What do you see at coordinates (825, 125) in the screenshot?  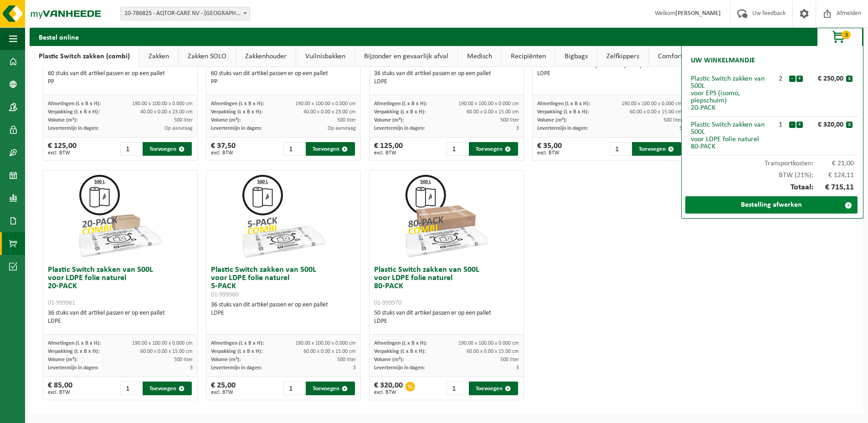 I see `div: € 320,00` at bounding box center [825, 125].